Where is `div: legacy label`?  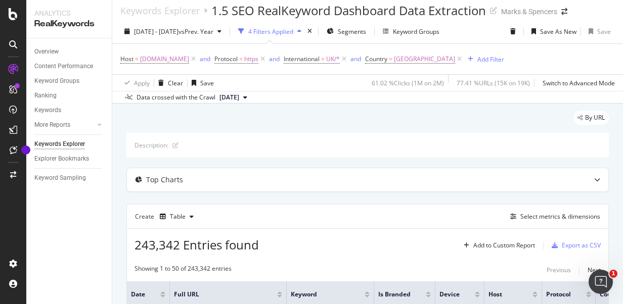 div: legacy label is located at coordinates (591, 118).